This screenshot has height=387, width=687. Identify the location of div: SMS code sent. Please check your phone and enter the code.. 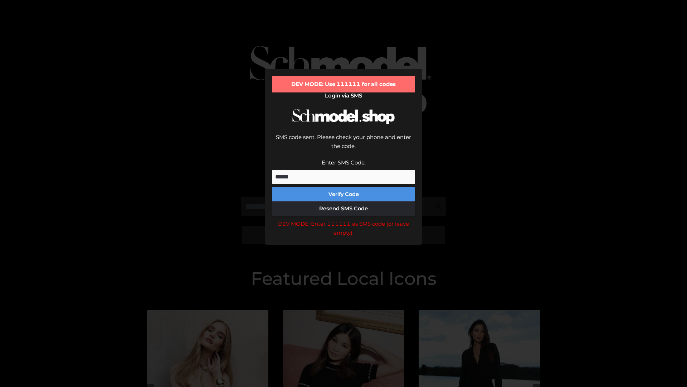
(344, 145).